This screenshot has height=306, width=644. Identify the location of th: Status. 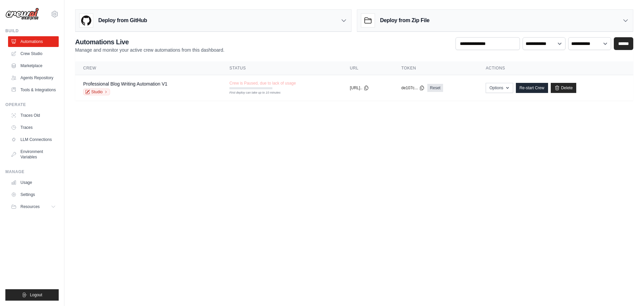
(281, 68).